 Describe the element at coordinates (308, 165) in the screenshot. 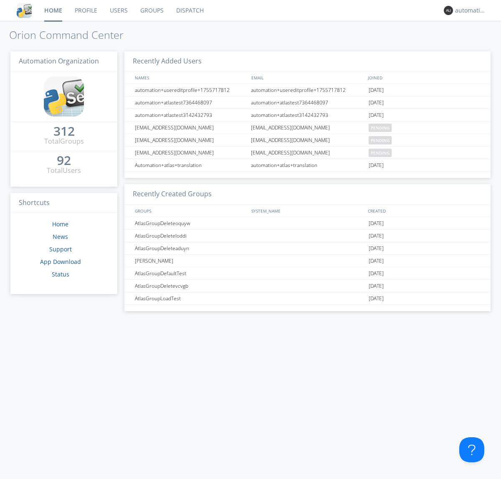

I see `div: automation+atlas+translation` at that location.